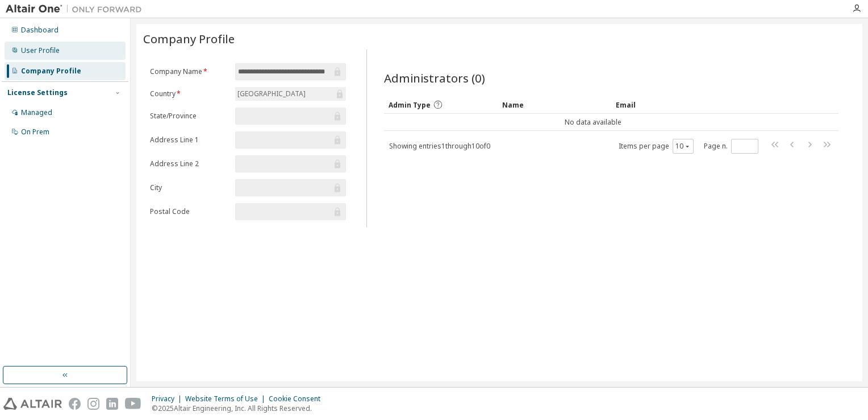 The height and width of the screenshot is (420, 868). Describe the element at coordinates (239, 408) in the screenshot. I see `p: © 2025 Altair Engineering, Inc. All Rights Reserved.` at that location.